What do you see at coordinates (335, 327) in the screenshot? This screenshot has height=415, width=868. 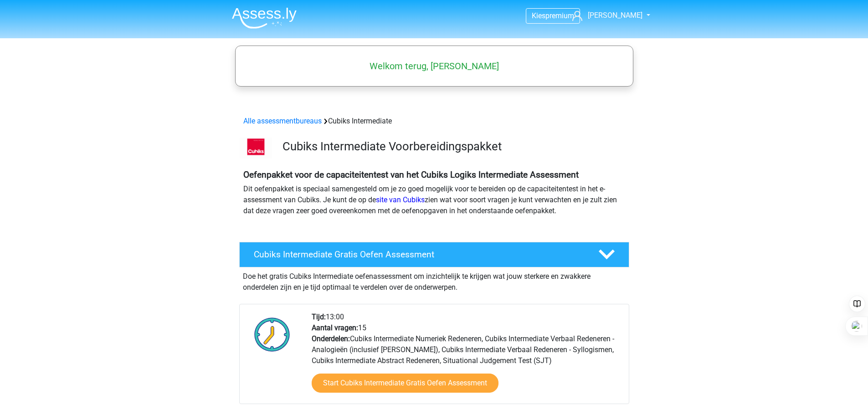 I see `b: Aantal vragen:` at bounding box center [335, 327].